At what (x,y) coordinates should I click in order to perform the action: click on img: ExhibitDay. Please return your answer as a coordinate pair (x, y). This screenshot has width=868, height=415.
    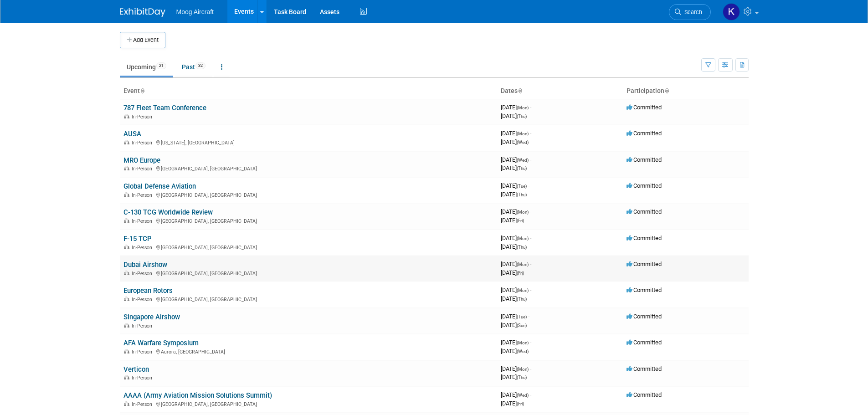
    Looking at the image, I should click on (142, 12).